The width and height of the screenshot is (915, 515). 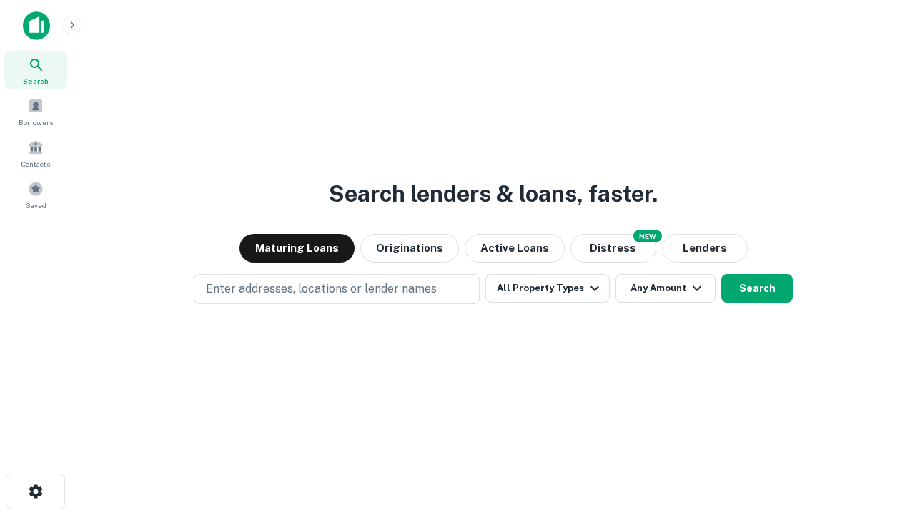 I want to click on span: Borrowers, so click(x=36, y=122).